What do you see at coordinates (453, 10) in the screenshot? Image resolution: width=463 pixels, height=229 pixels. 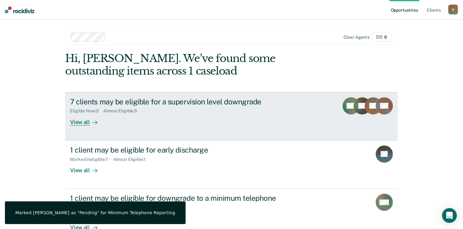 I see `button: B` at bounding box center [453, 10].